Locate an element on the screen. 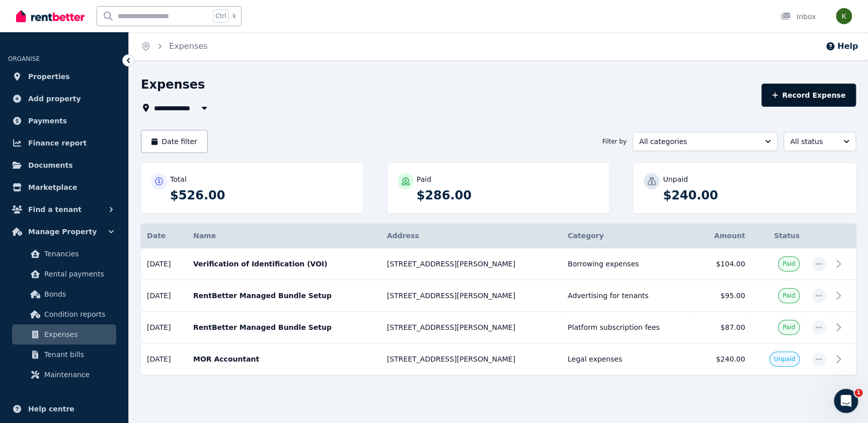 The height and width of the screenshot is (423, 868). a: Tenant bills is located at coordinates (64, 354).